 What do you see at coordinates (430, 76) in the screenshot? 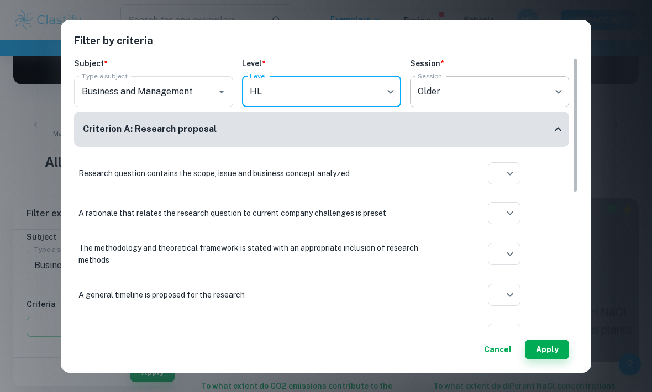
I see `label: Session` at bounding box center [430, 76].